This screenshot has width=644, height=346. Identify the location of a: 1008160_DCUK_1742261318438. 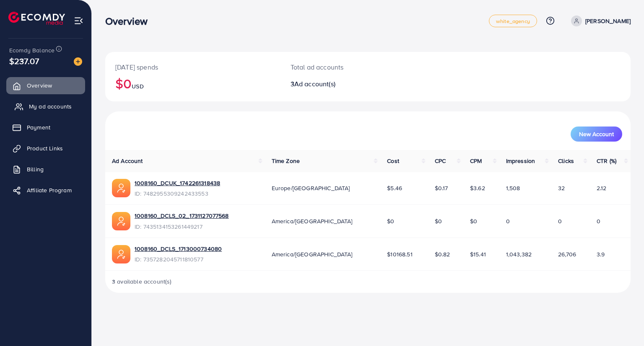
(177, 183).